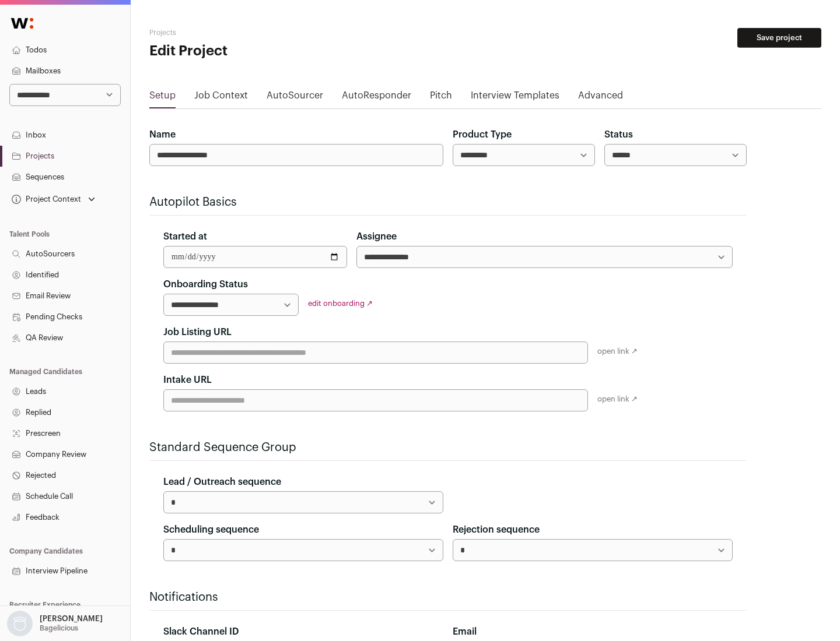 This screenshot has height=641, width=840. I want to click on label: Scheduling sequence, so click(211, 529).